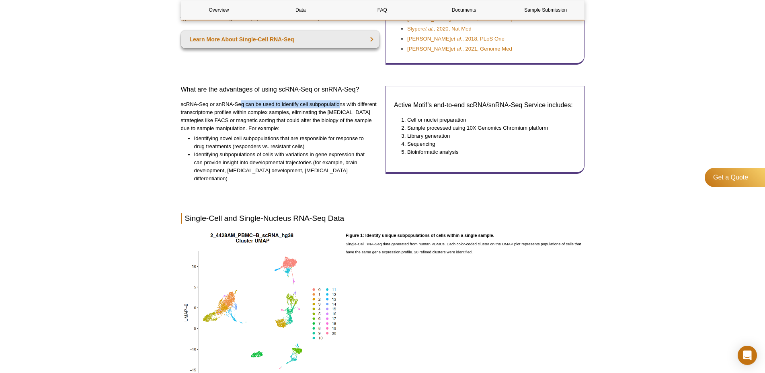  I want to click on div: Open Intercom Messenger, so click(747, 356).